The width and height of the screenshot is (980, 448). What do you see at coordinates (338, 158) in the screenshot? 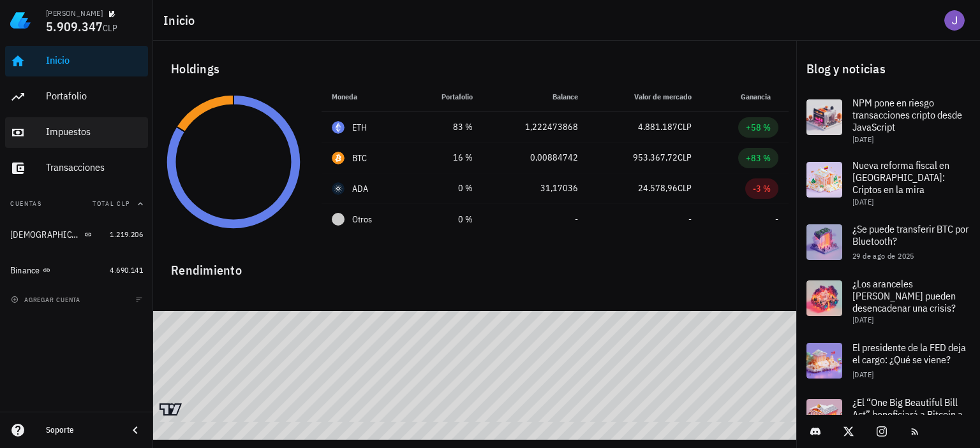
I see `div: BTC-icon` at bounding box center [338, 158].